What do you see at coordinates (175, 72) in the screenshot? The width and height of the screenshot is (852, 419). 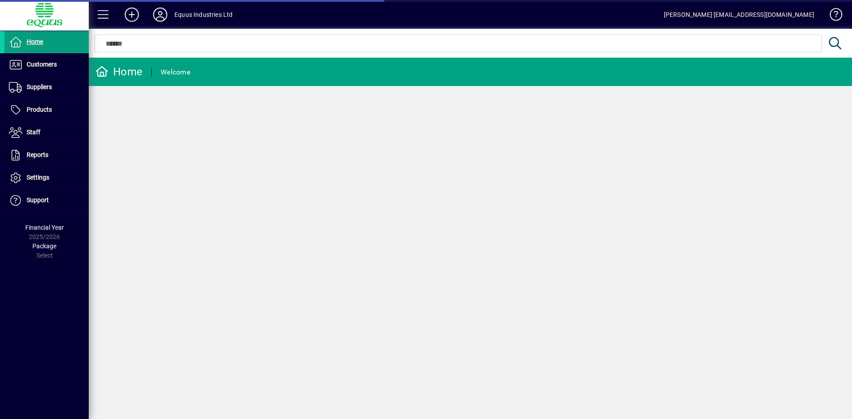 I see `div: Welcome` at bounding box center [175, 72].